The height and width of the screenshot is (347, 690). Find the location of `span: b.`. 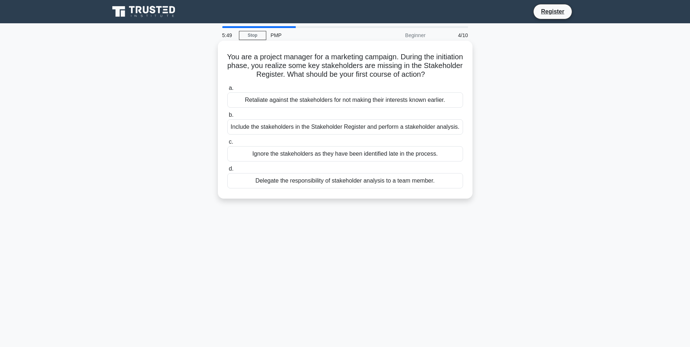

span: b. is located at coordinates (231, 115).